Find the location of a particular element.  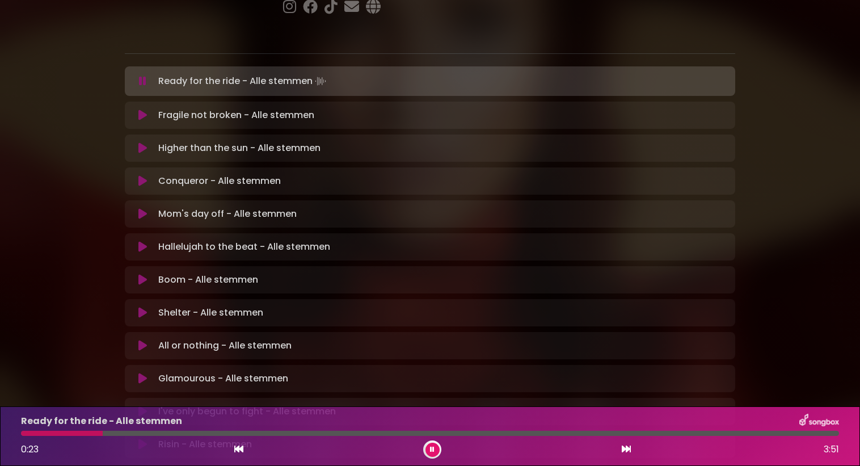

img: waveform4.gif is located at coordinates (321, 81).